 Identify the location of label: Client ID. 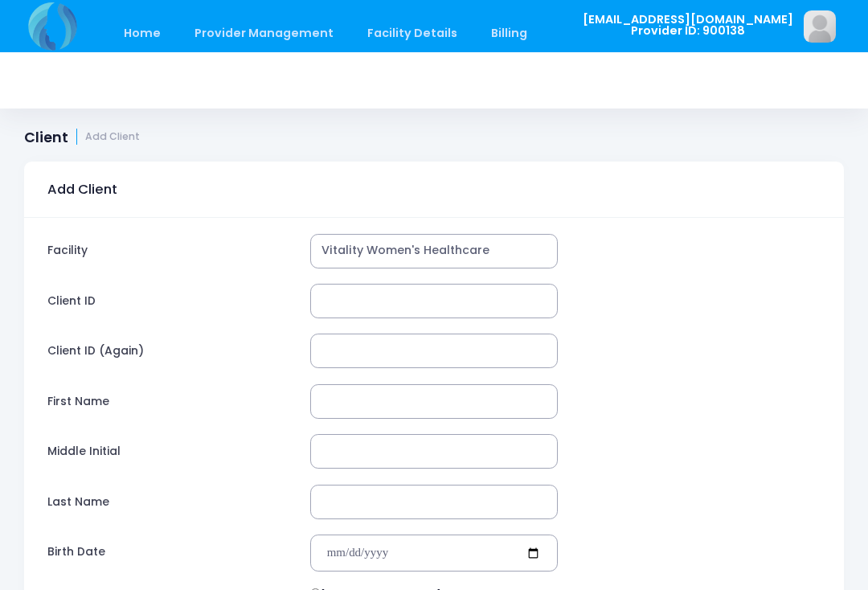
(171, 300).